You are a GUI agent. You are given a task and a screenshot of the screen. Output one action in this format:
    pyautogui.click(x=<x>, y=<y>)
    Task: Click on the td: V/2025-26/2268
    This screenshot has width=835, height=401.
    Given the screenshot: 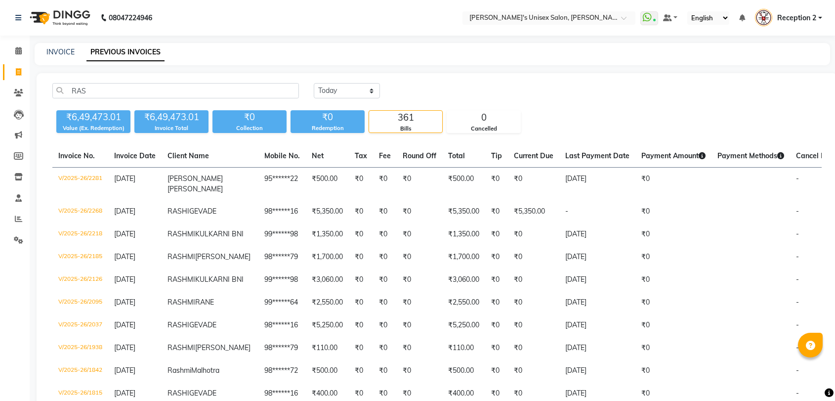 What is the action you would take?
    pyautogui.click(x=80, y=211)
    